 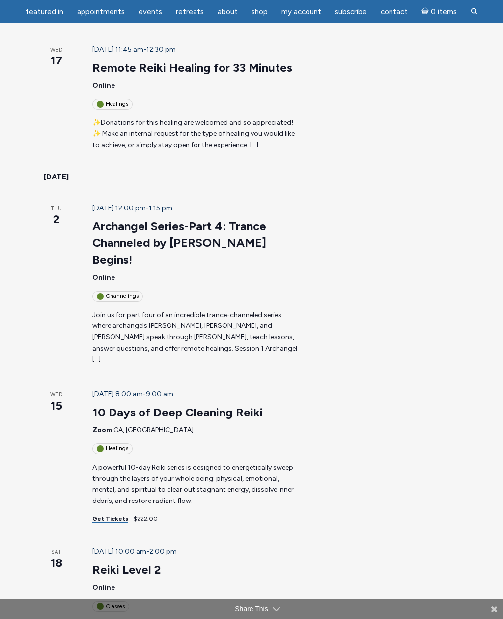 What do you see at coordinates (301, 12) in the screenshot?
I see `a: My Account` at bounding box center [301, 12].